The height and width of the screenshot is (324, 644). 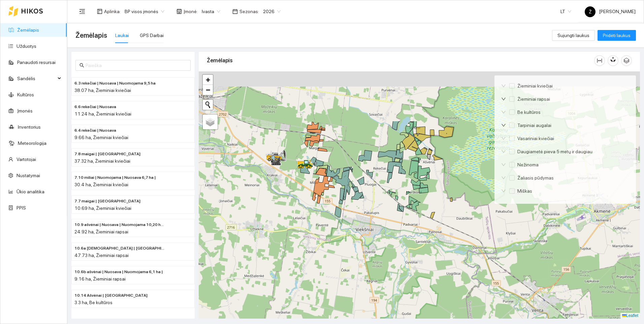 I want to click on span: 7.10 miliai | Nuomojama | Nuosava 6,7 ha |, so click(x=115, y=178).